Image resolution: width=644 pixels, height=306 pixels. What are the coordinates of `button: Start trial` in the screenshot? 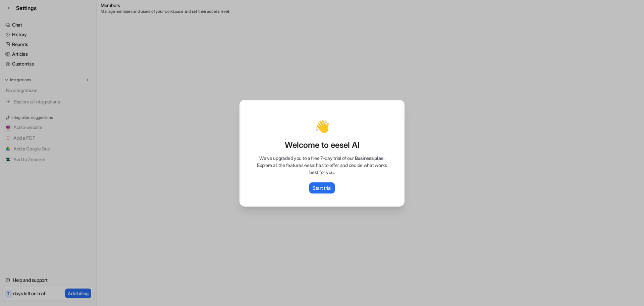 It's located at (322, 188).